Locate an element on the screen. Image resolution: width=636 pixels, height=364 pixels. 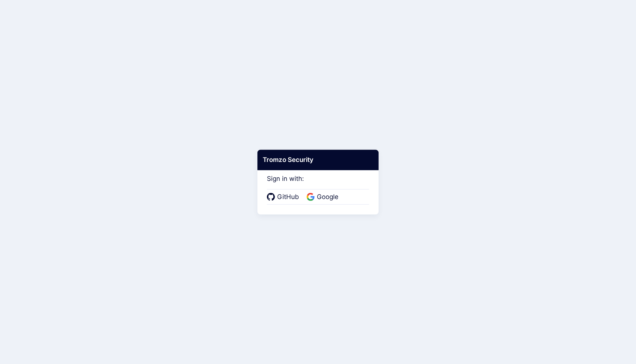
span: Google is located at coordinates (328, 197).